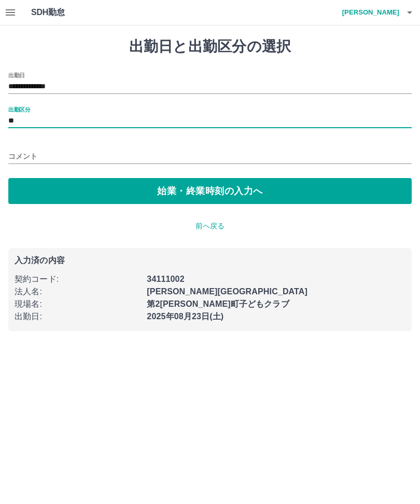 The height and width of the screenshot is (504, 420). Describe the element at coordinates (185, 316) in the screenshot. I see `b: 2025年08月23日(土)` at that location.